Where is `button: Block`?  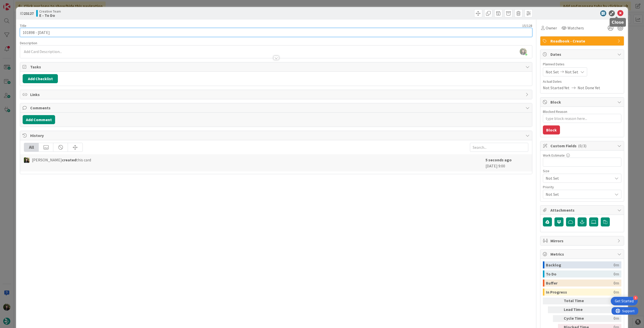
button: Block is located at coordinates (551, 130).